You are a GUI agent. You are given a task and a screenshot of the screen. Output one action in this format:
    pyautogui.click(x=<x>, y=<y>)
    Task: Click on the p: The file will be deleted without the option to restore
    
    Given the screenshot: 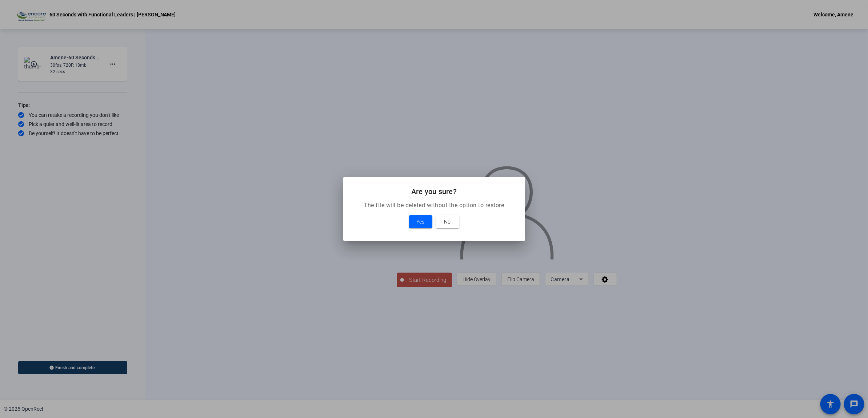 What is the action you would take?
    pyautogui.click(x=434, y=206)
    